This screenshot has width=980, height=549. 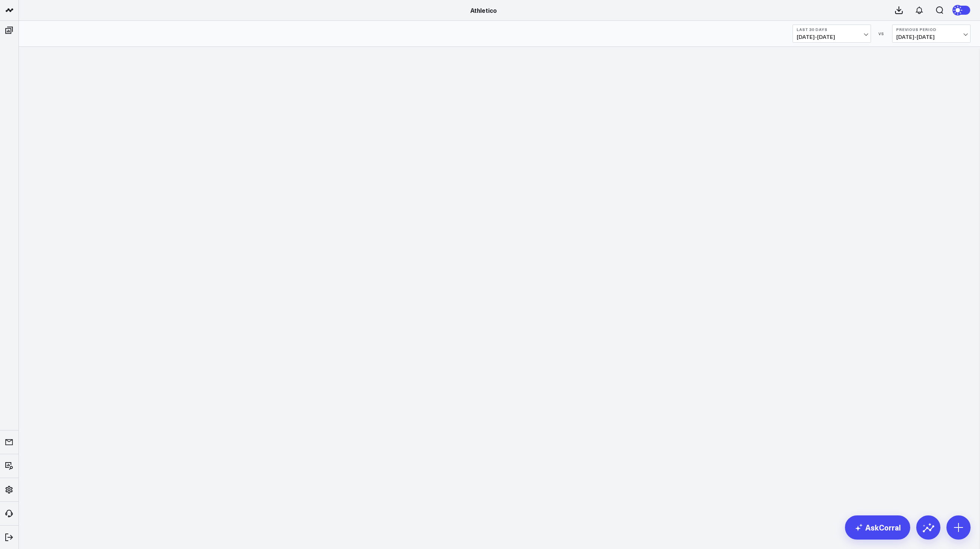 I want to click on a: AskCorral, so click(x=878, y=527).